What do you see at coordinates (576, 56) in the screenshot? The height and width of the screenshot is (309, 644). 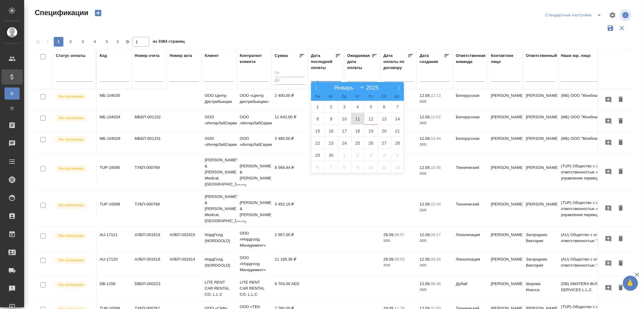 I see `div: Наше юр. лицо` at bounding box center [576, 56].